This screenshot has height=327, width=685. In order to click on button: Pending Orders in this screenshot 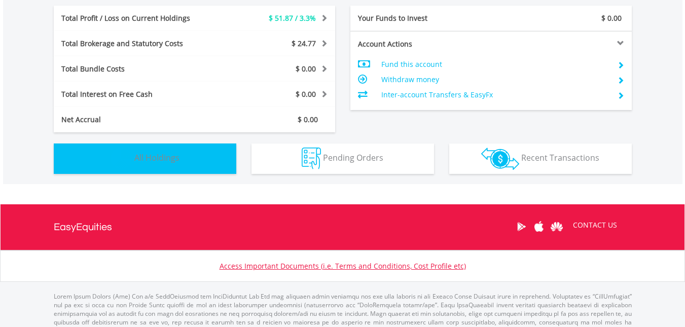, I will do `click(343, 159)`.